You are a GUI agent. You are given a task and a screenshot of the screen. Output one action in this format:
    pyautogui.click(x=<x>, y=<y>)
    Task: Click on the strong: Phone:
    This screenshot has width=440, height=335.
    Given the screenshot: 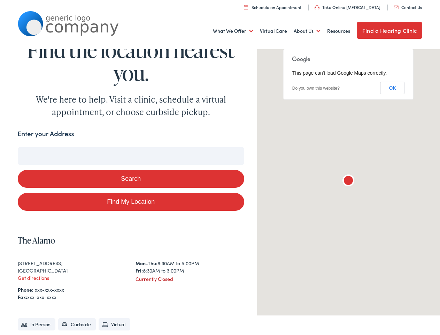 What is the action you would take?
    pyautogui.click(x=25, y=289)
    